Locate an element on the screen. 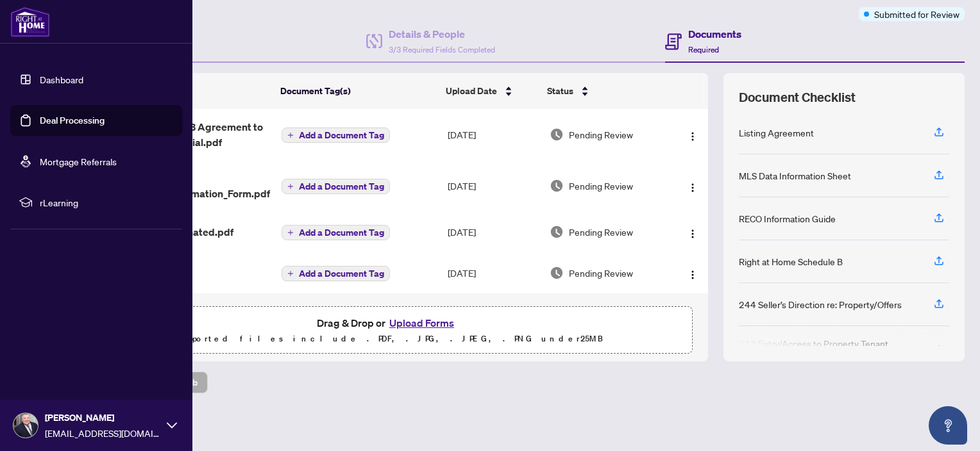  span: Status is located at coordinates (560, 91).